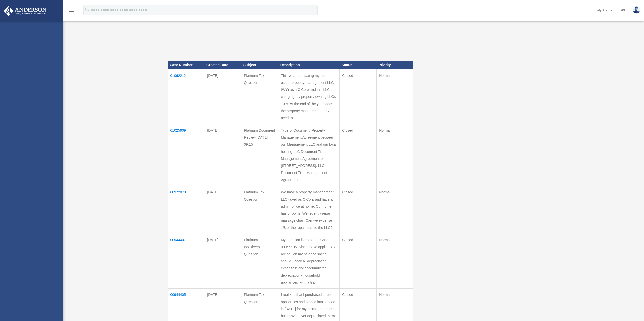  I want to click on td: 00972070, so click(186, 210).